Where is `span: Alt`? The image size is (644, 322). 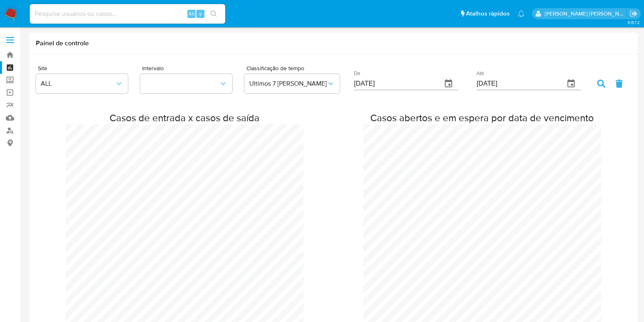
span: Alt is located at coordinates (191, 13).